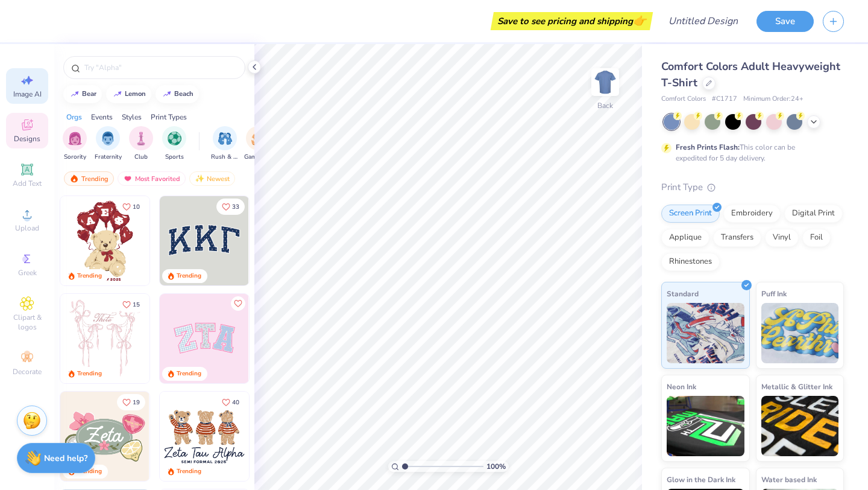 Image resolution: width=868 pixels, height=490 pixels. Describe the element at coordinates (750, 153) in the screenshot. I see `div: This color can be expedited for 5 day delivery.` at that location.